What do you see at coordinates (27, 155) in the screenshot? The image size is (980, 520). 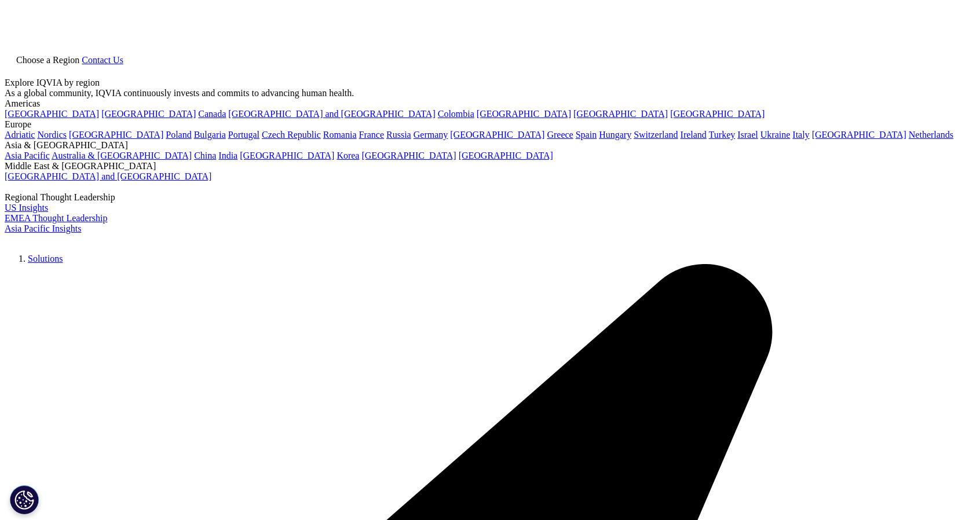 I see `a: Asia Pacific` at bounding box center [27, 155].